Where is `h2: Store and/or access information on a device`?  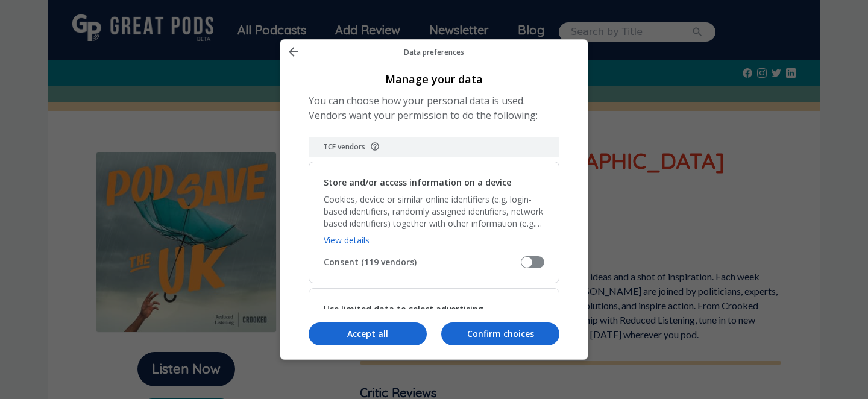
h2: Store and/or access information on a device is located at coordinates (417, 183).